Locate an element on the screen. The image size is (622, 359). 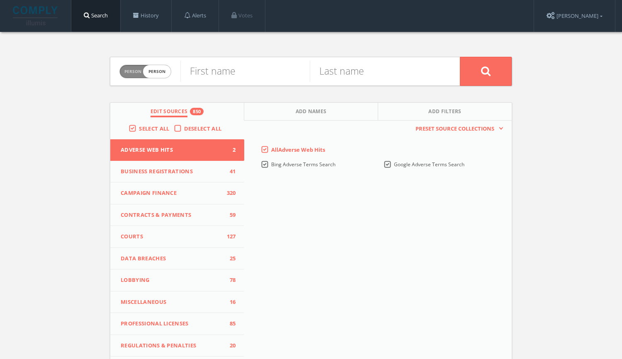
span: Courts is located at coordinates (172, 237).